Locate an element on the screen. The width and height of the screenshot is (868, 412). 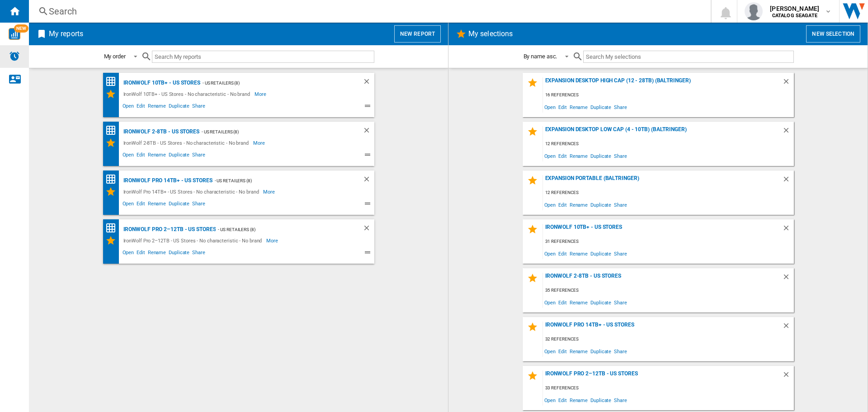
img: profile.jpg is located at coordinates (754, 12).